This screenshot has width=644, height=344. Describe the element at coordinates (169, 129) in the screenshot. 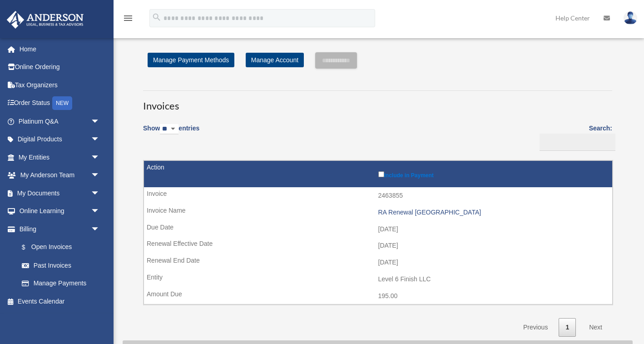

I see `select: Showentries` at that location.